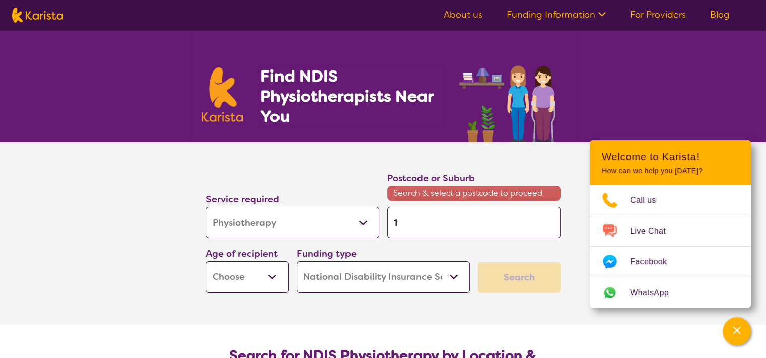 The height and width of the screenshot is (358, 766). What do you see at coordinates (736, 331) in the screenshot?
I see `button: Channel Menu` at bounding box center [736, 331].